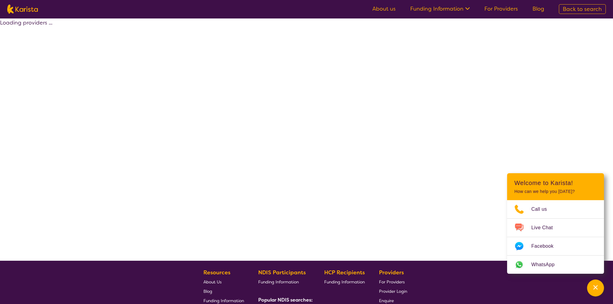  What do you see at coordinates (556, 237) in the screenshot?
I see `ul: Choose channel` at bounding box center [556, 237].